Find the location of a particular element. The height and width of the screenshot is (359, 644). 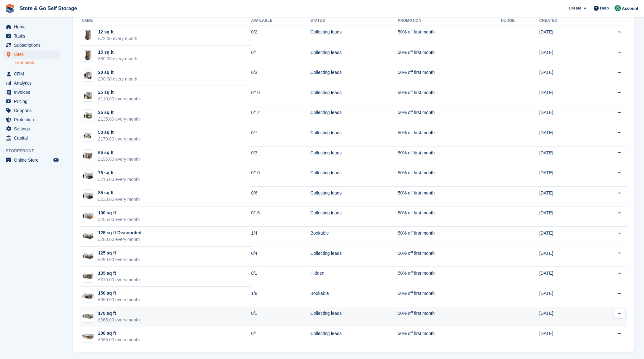

img: 64-sqft-unit.jpg is located at coordinates (88, 156).